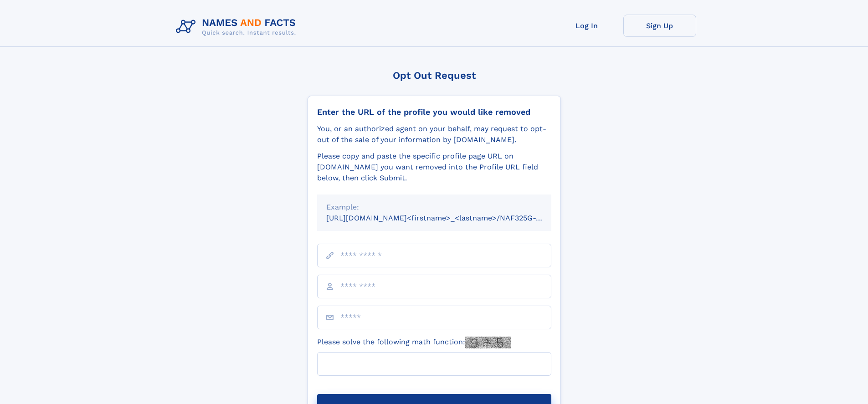  Describe the element at coordinates (586, 25) in the screenshot. I see `a: Log In` at that location.